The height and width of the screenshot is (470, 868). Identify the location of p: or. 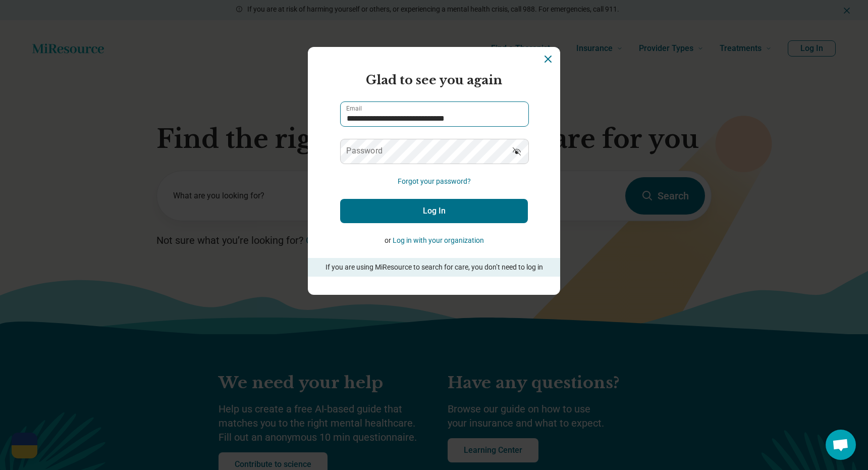
(434, 240).